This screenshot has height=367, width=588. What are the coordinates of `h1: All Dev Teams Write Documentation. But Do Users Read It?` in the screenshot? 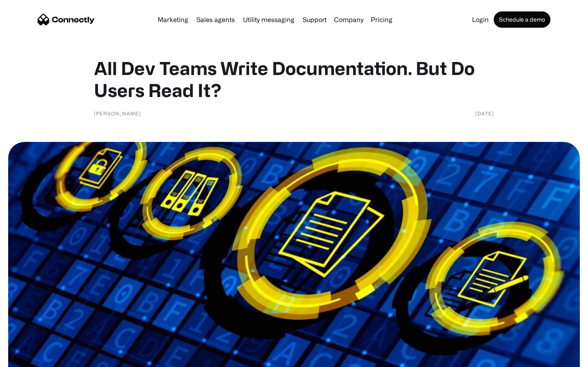 It's located at (294, 79).